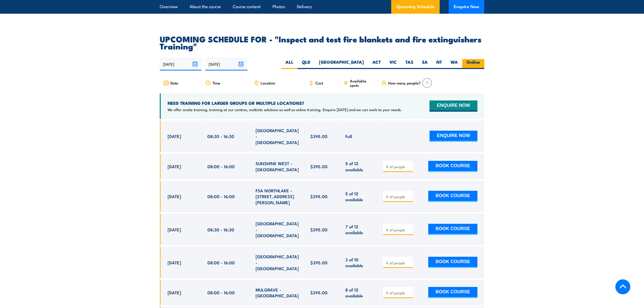  What do you see at coordinates (349, 136) in the screenshot?
I see `span: Full` at bounding box center [349, 136].